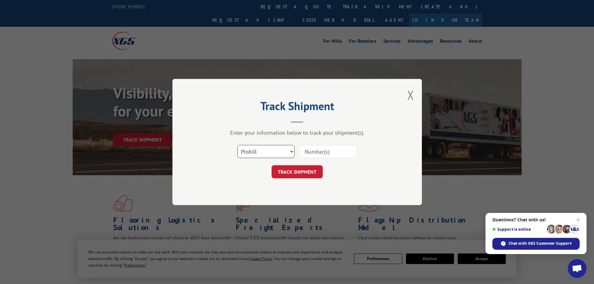 This screenshot has width=594, height=284. What do you see at coordinates (411, 95) in the screenshot?
I see `button: Close modal` at bounding box center [411, 95].